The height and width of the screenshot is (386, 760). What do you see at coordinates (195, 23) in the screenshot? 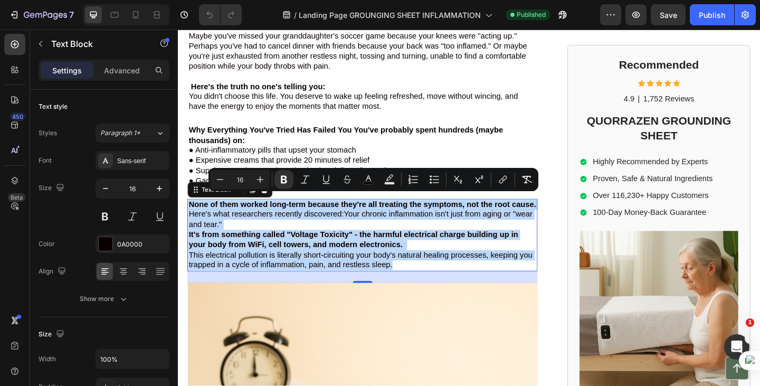
I see `span: Maybe you've missed your granddaughter's soccer game because your knees were "acting up." Perhaps...` at bounding box center [195, 23].